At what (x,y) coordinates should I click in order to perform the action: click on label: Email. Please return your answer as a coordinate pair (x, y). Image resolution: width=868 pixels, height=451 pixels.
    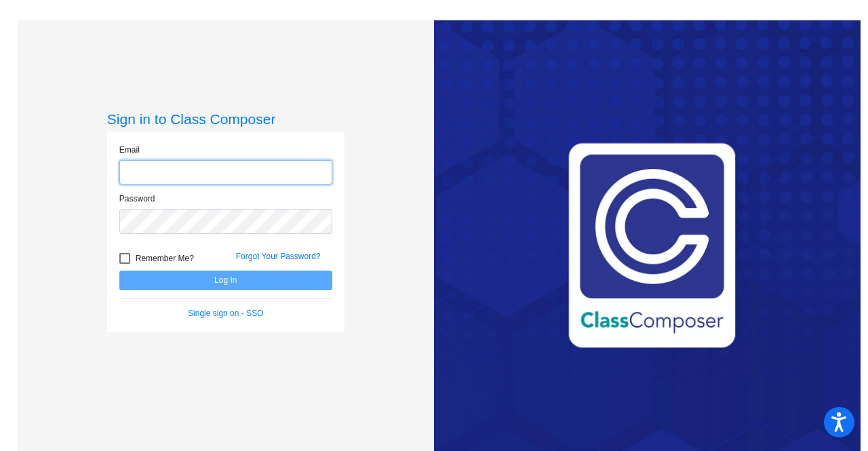
    Looking at the image, I should click on (129, 150).